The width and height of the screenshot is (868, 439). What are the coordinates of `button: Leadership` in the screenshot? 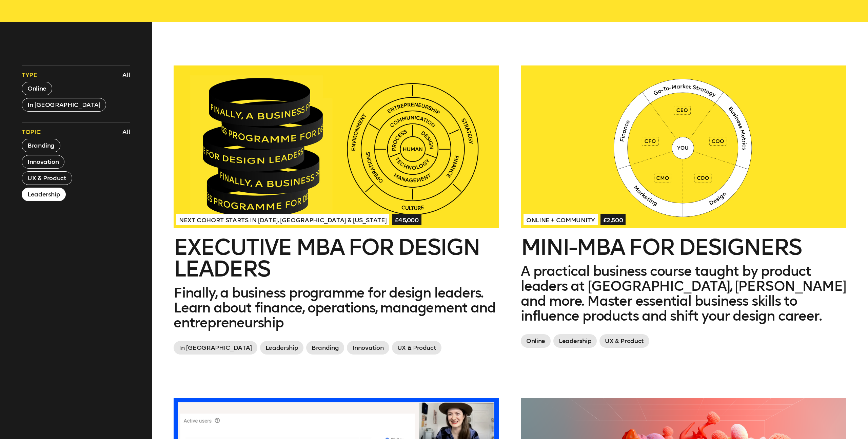 It's located at (44, 195).